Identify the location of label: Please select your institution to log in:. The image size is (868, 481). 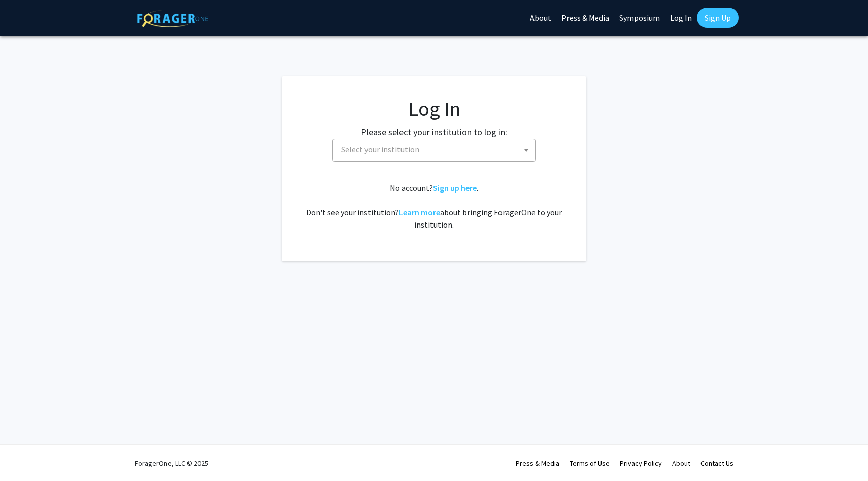
(434, 132).